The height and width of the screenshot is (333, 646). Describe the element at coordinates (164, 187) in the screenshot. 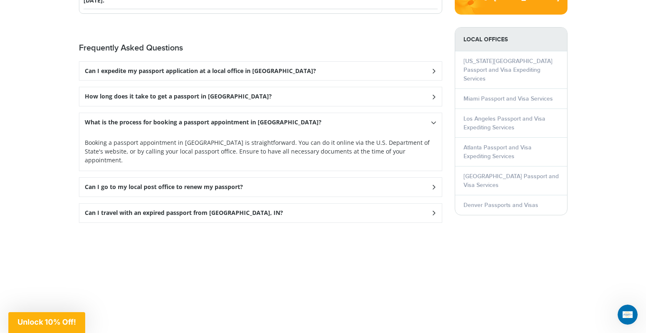

I see `h3: Can I go to my local post office to renew my passport?` at that location.